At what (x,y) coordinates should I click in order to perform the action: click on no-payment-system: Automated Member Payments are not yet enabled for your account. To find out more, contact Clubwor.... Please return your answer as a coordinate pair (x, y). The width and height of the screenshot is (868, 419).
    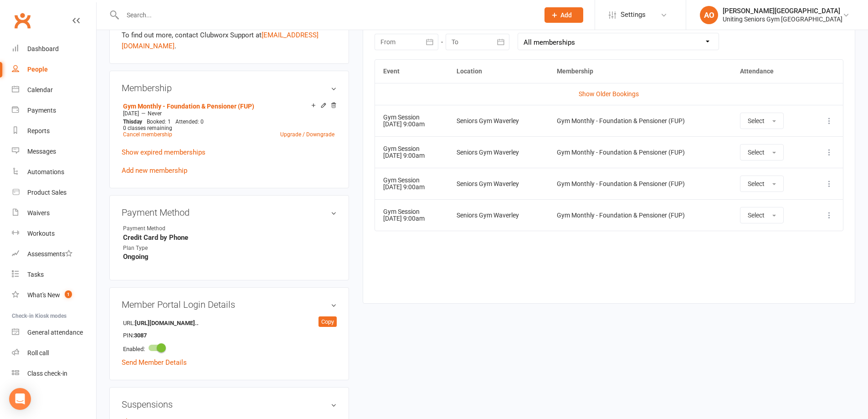
    Looking at the image, I should click on (225, 35).